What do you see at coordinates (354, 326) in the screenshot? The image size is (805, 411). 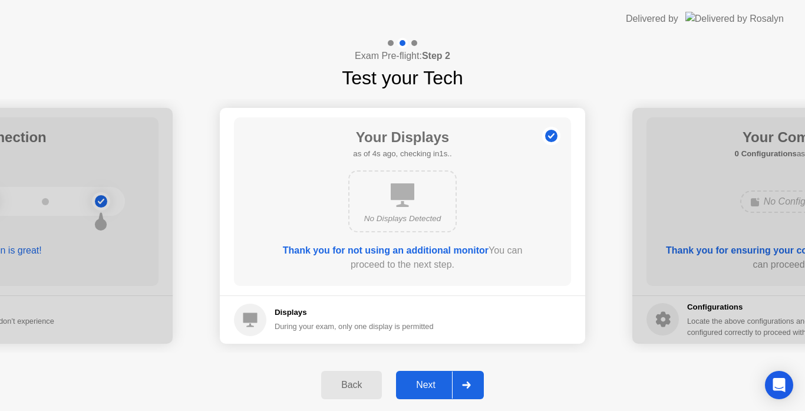 I see `div: During your exam, only one display is permitted` at bounding box center [354, 326].